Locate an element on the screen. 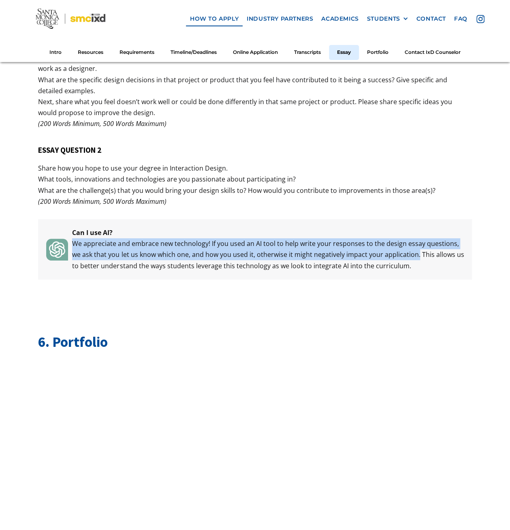 The width and height of the screenshot is (510, 530). p: Share how you hope to use your degree in Interaction Design. What tools, innovations and technolo... is located at coordinates (255, 185).